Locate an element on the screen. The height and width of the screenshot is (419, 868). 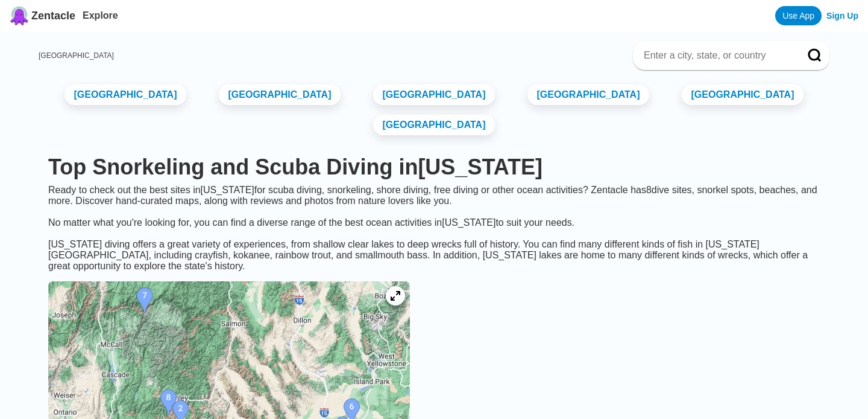
a: Sign Up is located at coordinates (842, 16).